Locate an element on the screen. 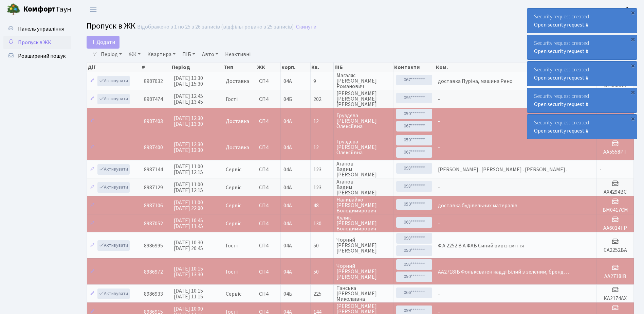 Image resolution: width=644 pixels, height=314 pixels. h5: ВМ0417СМ is located at coordinates (615, 210).